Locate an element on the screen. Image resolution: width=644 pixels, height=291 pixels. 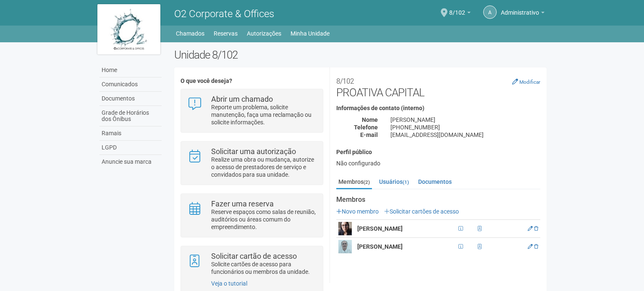
a: Solicitar cartões de acesso is located at coordinates (421, 211).